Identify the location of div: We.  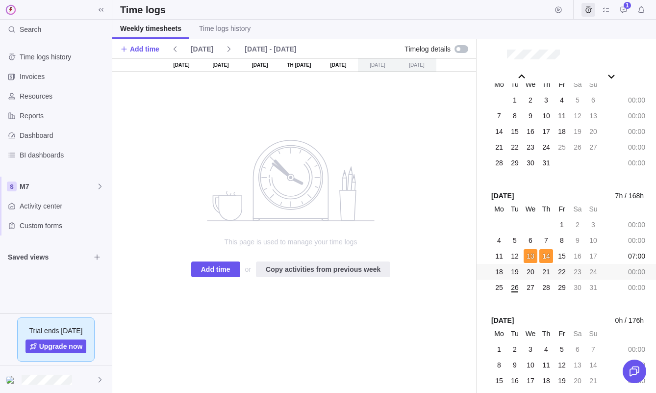
(531, 334).